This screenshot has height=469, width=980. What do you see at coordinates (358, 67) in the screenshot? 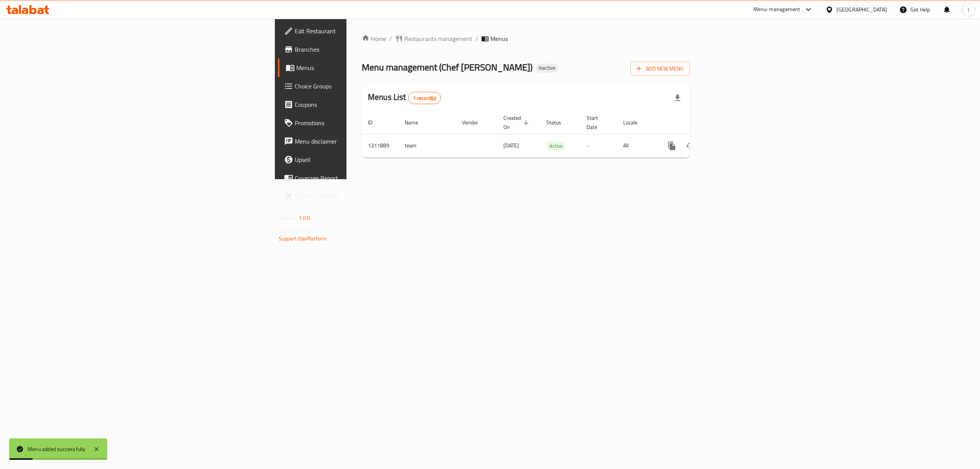
I see `a: Menus` at bounding box center [358, 67].